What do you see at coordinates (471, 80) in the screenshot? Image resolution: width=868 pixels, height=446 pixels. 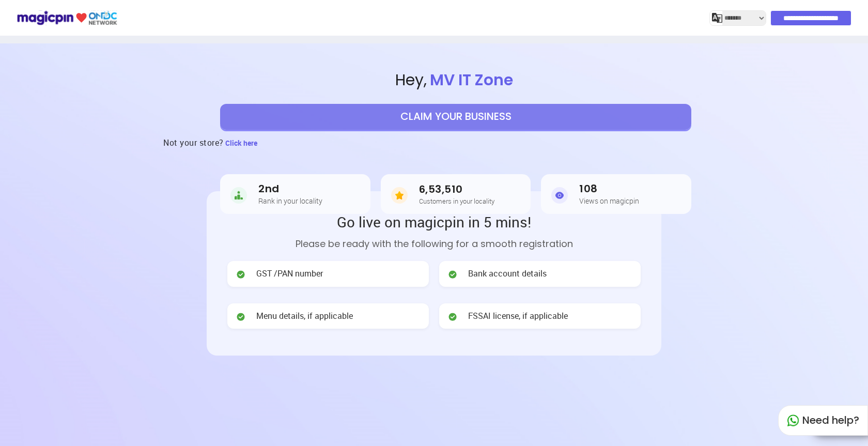 I see `span: MV IT Zone` at bounding box center [471, 80].